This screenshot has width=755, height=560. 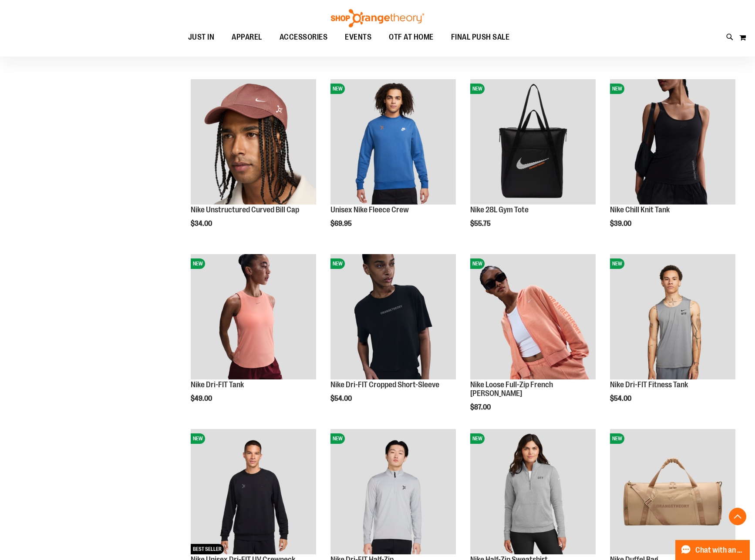 What do you see at coordinates (358, 37) in the screenshot?
I see `span: EVENTS` at bounding box center [358, 37].